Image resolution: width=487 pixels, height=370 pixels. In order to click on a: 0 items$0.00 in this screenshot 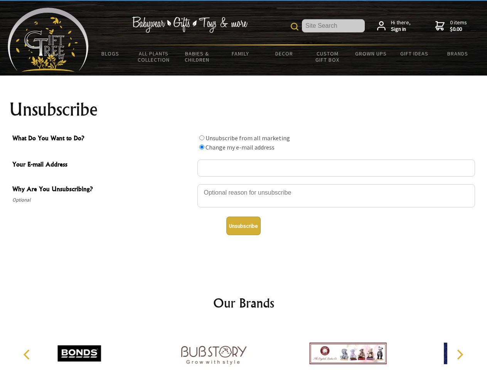, I will do `click(451, 26)`.